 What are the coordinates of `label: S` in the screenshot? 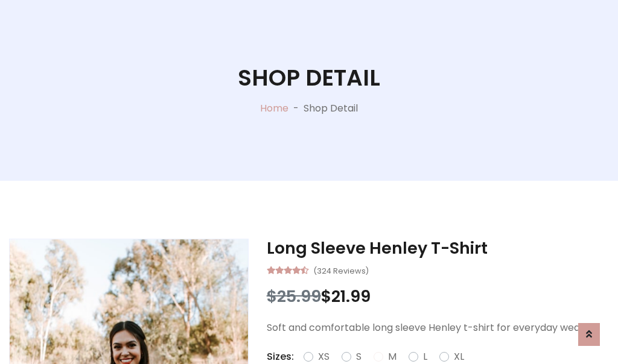 It's located at (358, 357).